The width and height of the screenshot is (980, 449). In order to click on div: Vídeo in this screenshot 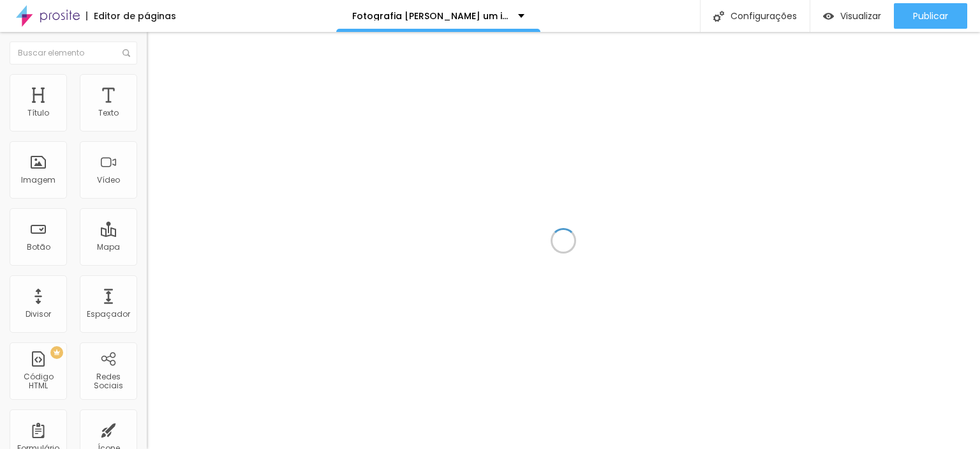, I will do `click(109, 180)`.